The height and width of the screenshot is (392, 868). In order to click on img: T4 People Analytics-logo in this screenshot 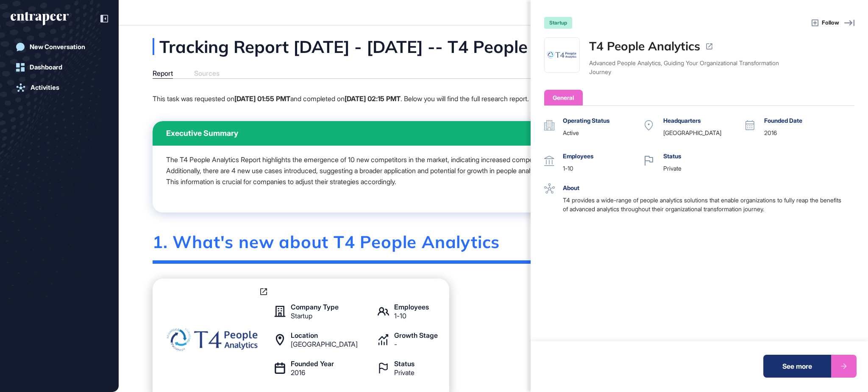, I will do `click(562, 55)`.